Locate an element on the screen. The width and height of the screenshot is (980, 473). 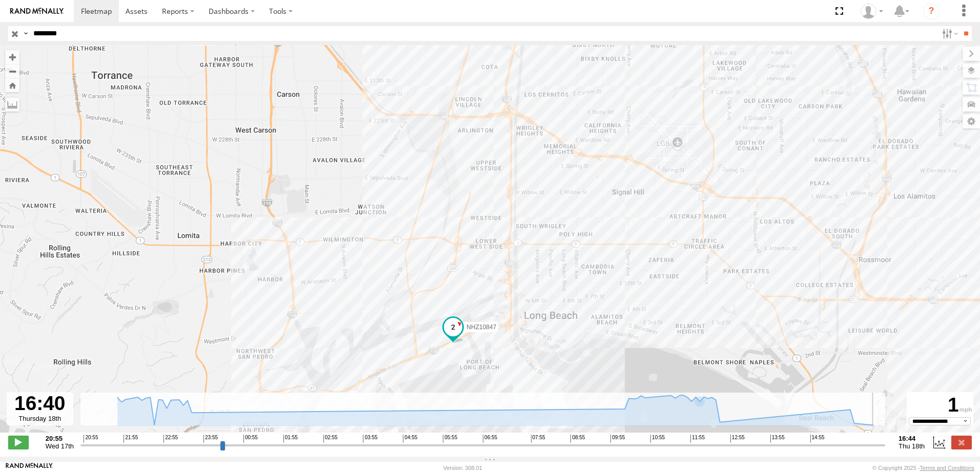
div: © Copyright 2025 - is located at coordinates (923, 468).